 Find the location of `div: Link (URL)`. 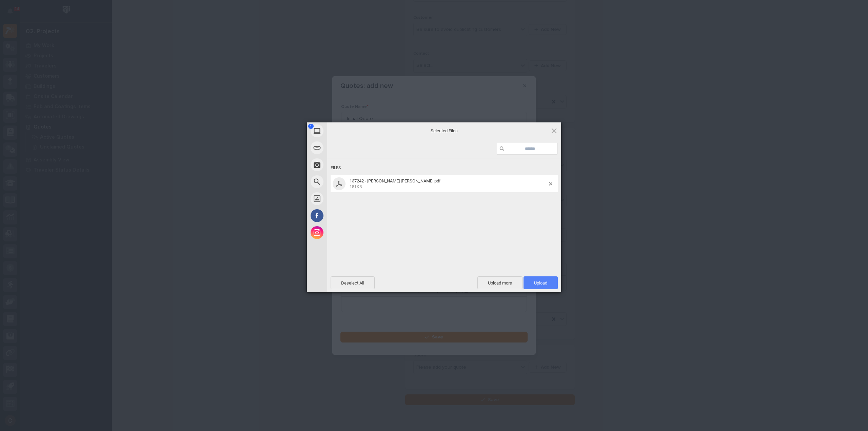

div: Link (URL) is located at coordinates (348, 148).